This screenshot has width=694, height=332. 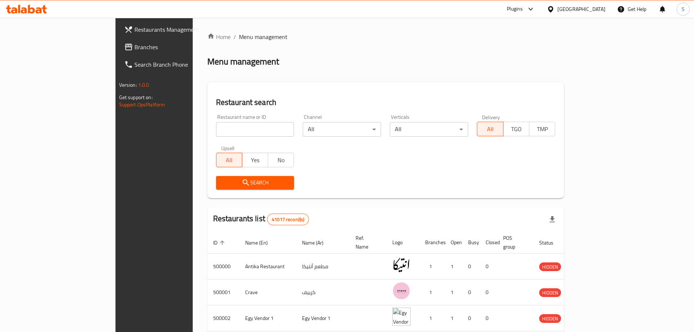 What do you see at coordinates (402, 265) in the screenshot?
I see `img: Antika Restaurant` at bounding box center [402, 265].